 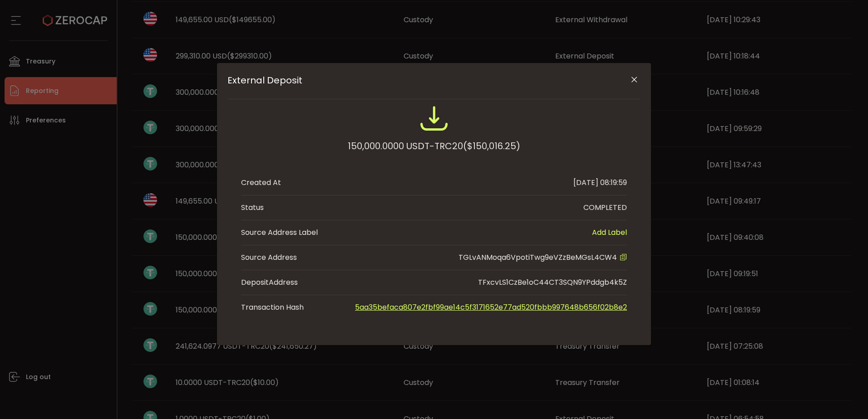 What do you see at coordinates (434, 146) in the screenshot?
I see `div: 150,000.0000 USDT-TRC20` at bounding box center [434, 146].